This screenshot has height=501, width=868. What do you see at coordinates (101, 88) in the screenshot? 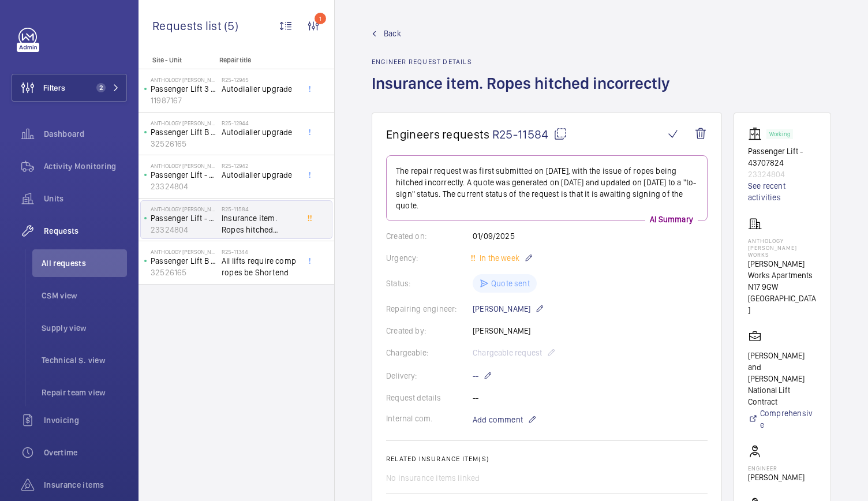
I see `span: 2` at bounding box center [101, 88].